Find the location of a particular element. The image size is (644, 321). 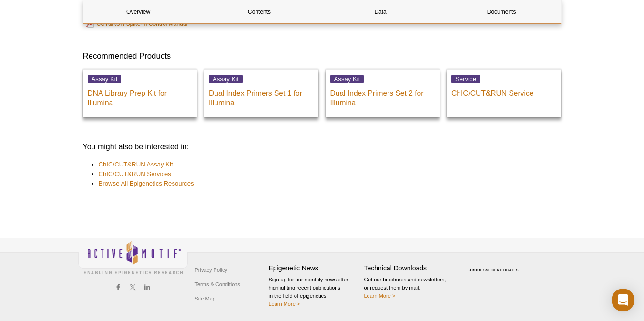

div: Open Intercom Messenger is located at coordinates (623, 300).